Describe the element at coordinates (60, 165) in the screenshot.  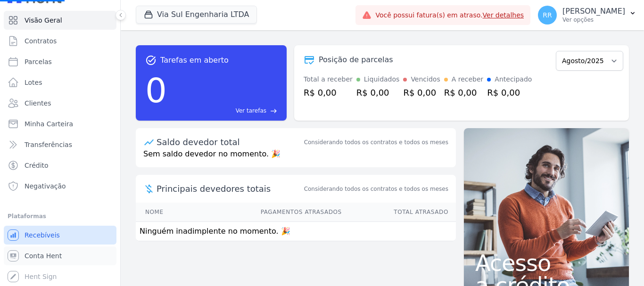
I see `a: Crédito` at that location.